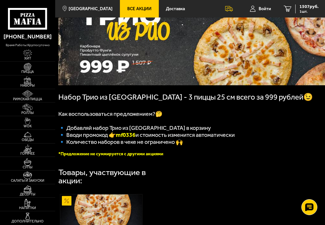  I want to click on font: *Предложение не суммируется с другими акциями, so click(111, 154).